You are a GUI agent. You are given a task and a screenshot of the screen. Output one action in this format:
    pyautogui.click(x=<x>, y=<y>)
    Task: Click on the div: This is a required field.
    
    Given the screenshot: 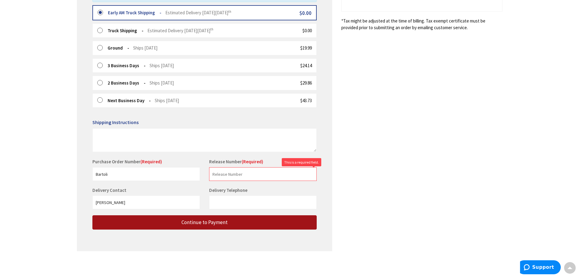 What is the action you would take?
    pyautogui.click(x=302, y=162)
    